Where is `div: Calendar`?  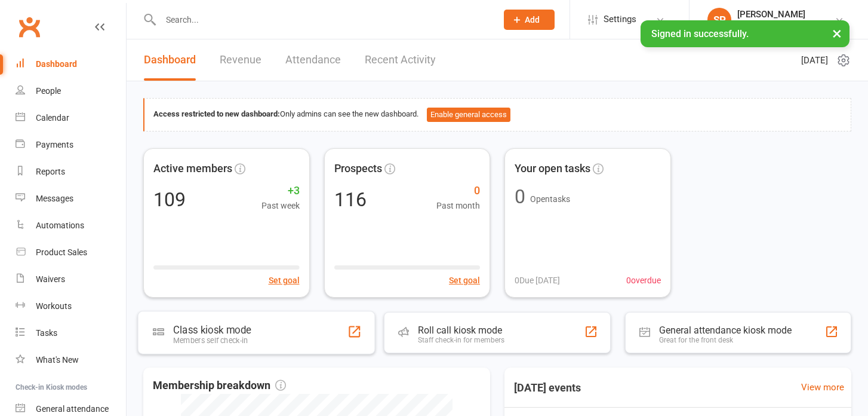
div: Calendar is located at coordinates (52, 118).